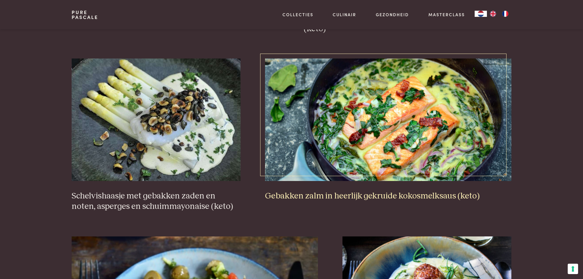 The width and height of the screenshot is (583, 279). I want to click on a: FR, so click(505, 14).